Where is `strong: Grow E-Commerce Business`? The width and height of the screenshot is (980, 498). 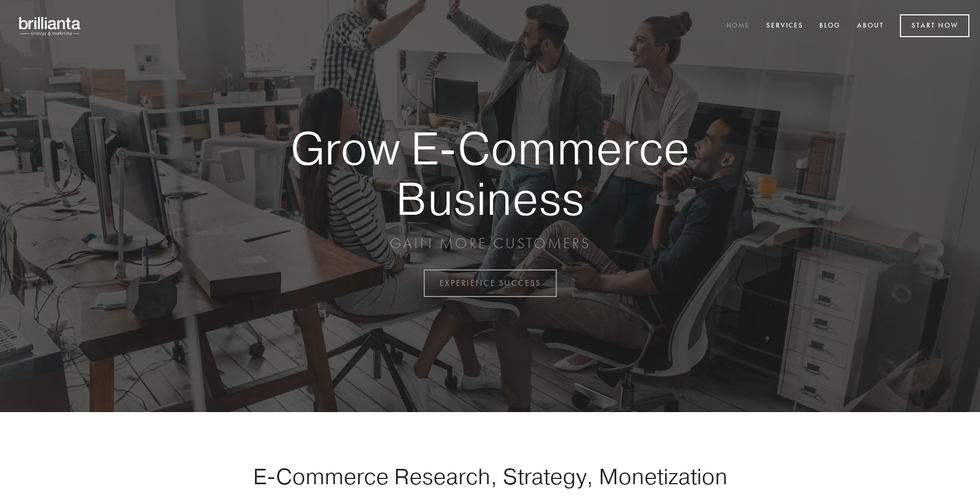 strong: Grow E-Commerce Business is located at coordinates (490, 173).